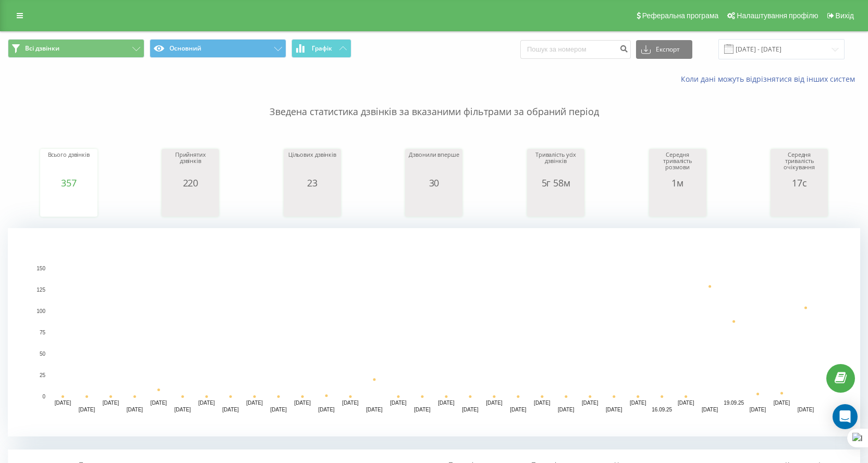  Describe the element at coordinates (434, 102) in the screenshot. I see `p: Зведена статистика дзвінків за вказаними фільтрами за обраний період` at that location.